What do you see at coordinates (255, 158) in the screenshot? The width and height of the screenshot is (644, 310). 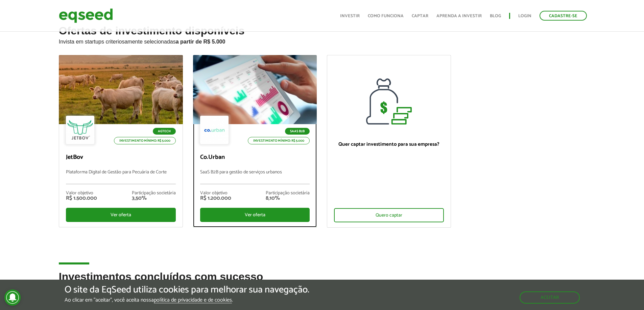 I see `p: Co.Urban` at bounding box center [255, 158].